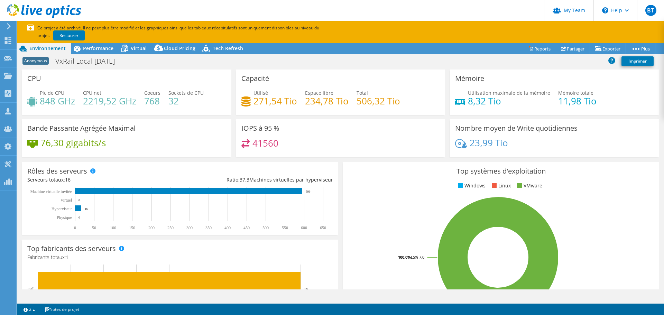  I want to click on h3: Top systèmes d'exploitation, so click(501, 171).